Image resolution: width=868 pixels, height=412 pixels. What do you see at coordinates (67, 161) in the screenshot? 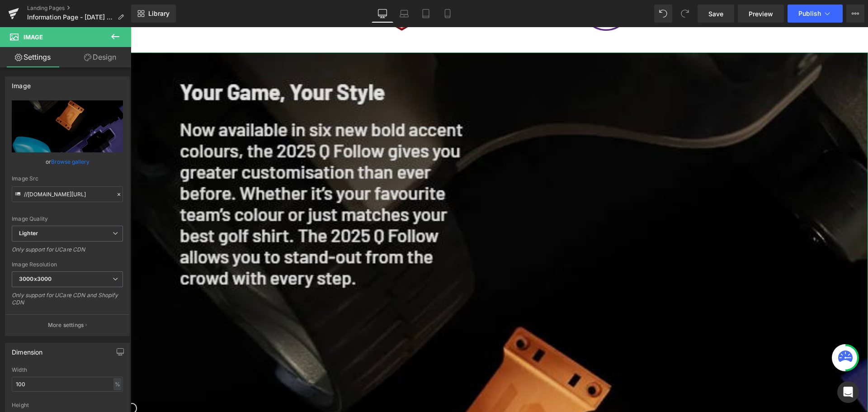
I see `div: or` at bounding box center [67, 161].